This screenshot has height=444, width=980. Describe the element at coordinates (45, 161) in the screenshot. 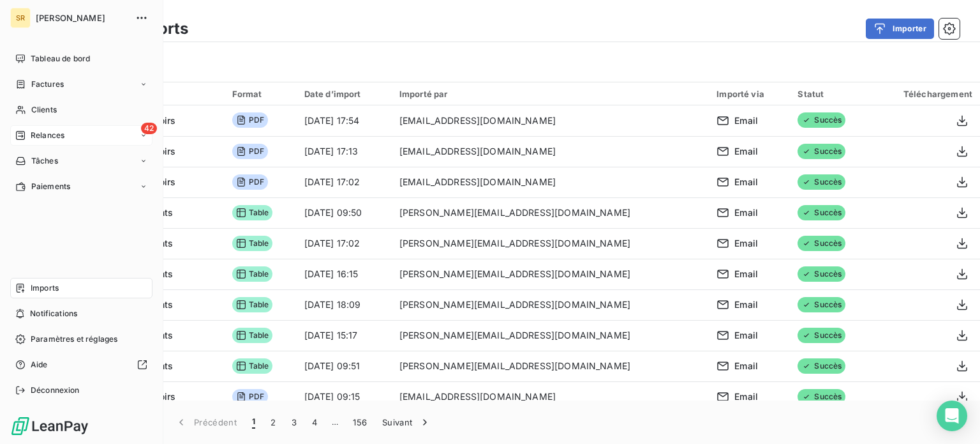

I see `span: Tâches` at that location.